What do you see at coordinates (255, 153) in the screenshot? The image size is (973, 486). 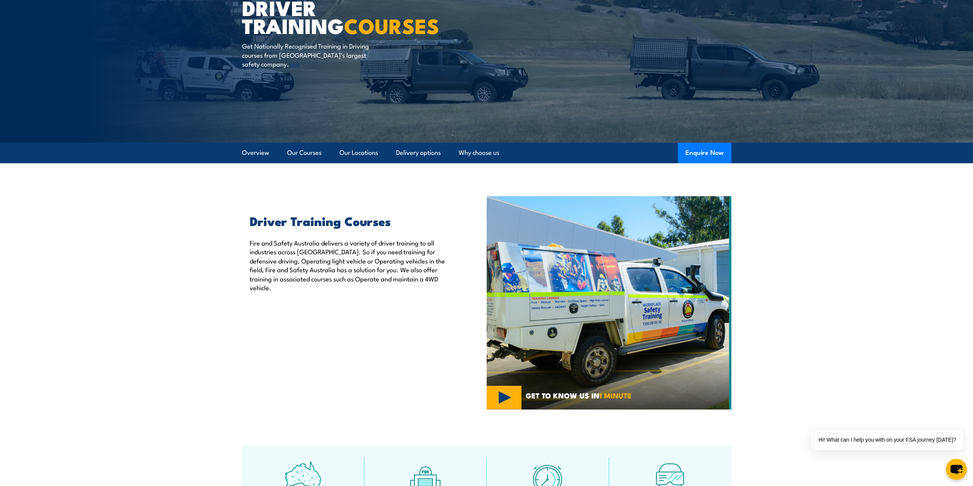 I see `a: Overview` at bounding box center [255, 153].